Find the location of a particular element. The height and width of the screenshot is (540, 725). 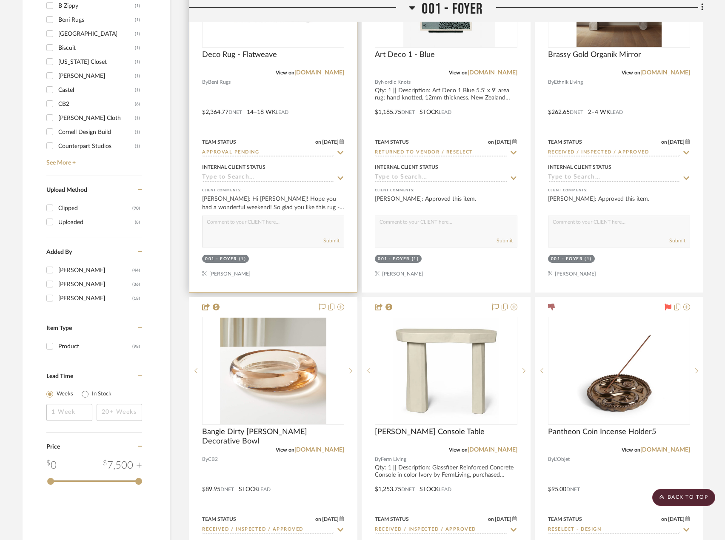

span: Item Type is located at coordinates (59, 329).